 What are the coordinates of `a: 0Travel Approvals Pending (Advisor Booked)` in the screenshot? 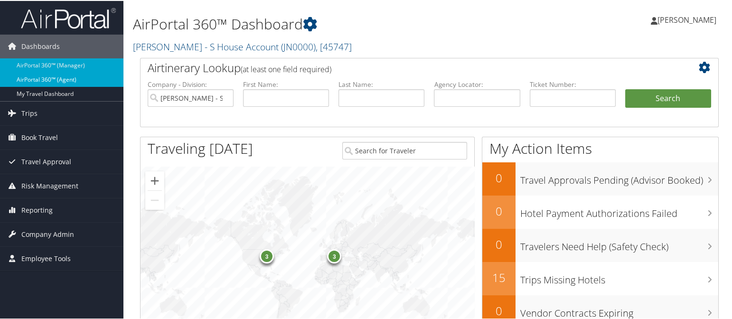 It's located at (600, 178).